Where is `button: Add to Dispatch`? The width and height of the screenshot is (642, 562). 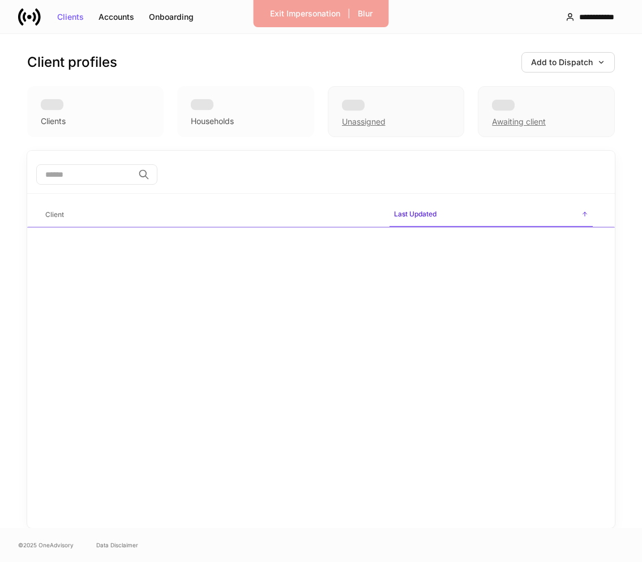 button: Add to Dispatch is located at coordinates (568, 62).